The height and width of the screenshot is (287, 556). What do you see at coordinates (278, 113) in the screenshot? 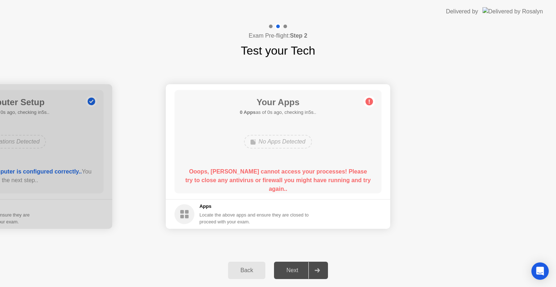
I see `h5: as of 0s ago, checking in5s..` at bounding box center [278, 113].